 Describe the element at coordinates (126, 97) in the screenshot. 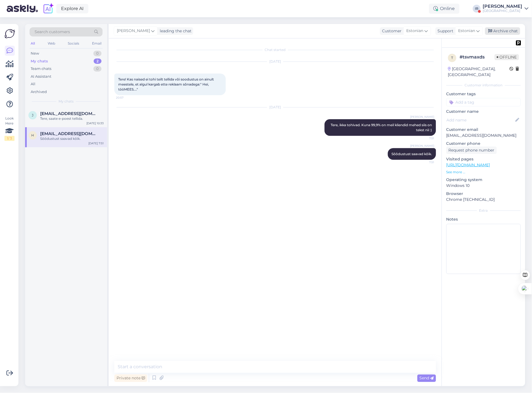

I see `span: 20:57` at that location.